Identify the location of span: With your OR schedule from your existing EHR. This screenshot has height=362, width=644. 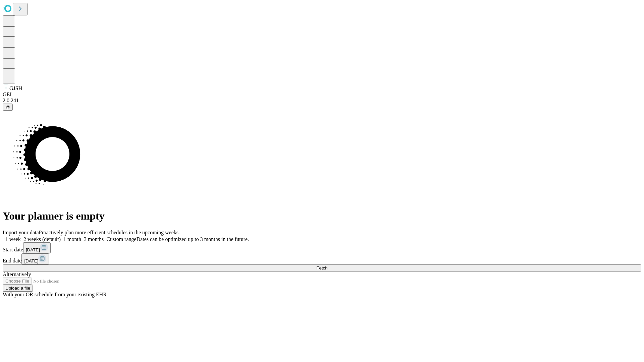
(55, 294).